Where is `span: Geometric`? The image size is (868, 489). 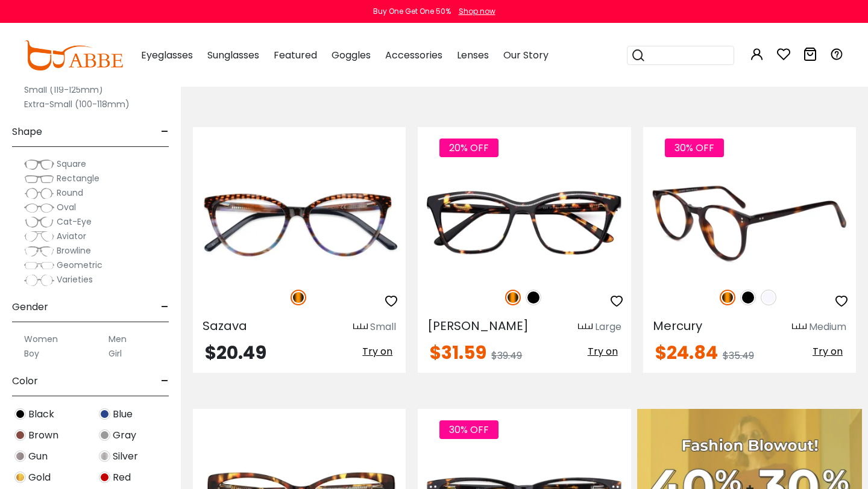 span: Geometric is located at coordinates (80, 265).